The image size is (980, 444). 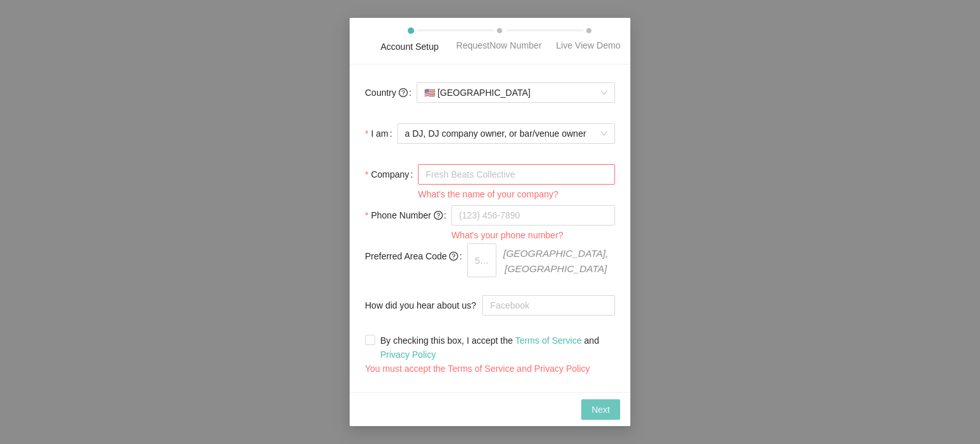 I want to click on label: Company, so click(x=391, y=174).